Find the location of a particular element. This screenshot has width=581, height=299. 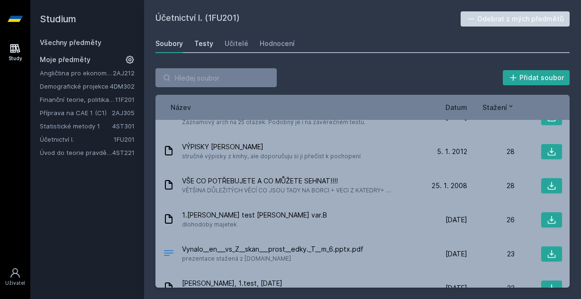

span: dlohodoby majetek is located at coordinates (254, 225).